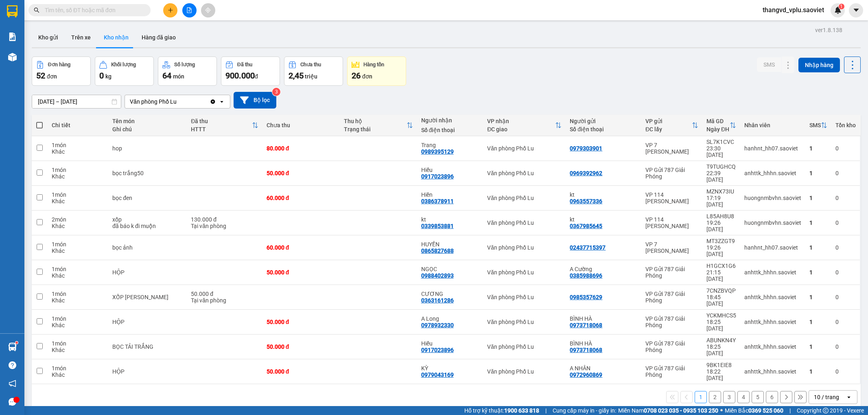 This screenshot has height=415, width=868. I want to click on span: 0, so click(101, 76).